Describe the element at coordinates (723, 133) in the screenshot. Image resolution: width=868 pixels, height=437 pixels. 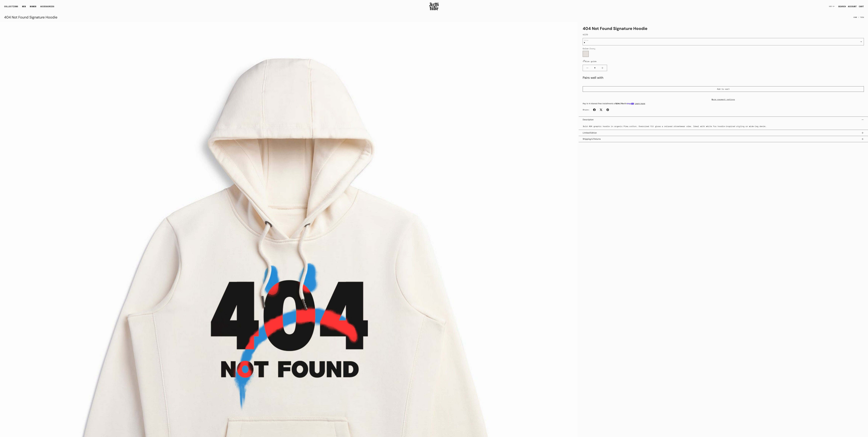
I see `button: Limited Edition` at that location.